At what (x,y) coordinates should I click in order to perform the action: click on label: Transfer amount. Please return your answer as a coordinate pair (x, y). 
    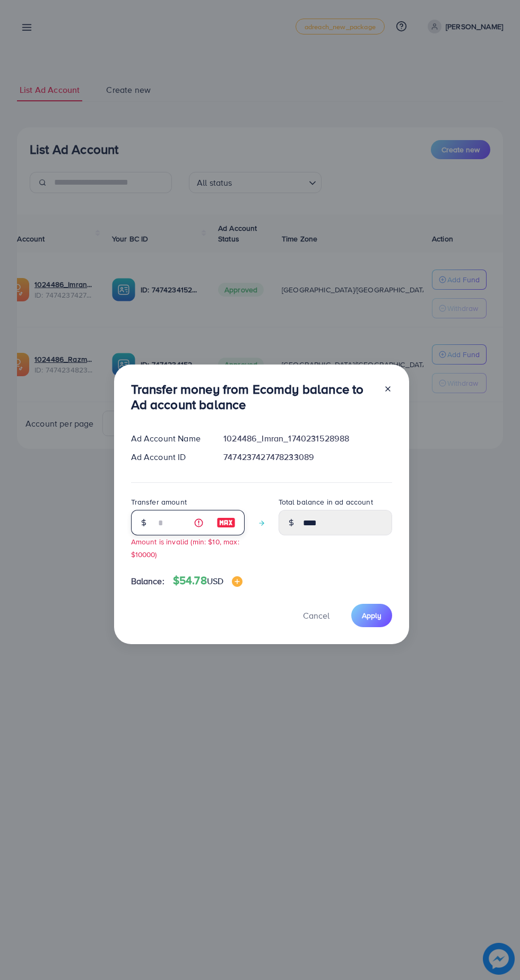
    Looking at the image, I should click on (159, 502).